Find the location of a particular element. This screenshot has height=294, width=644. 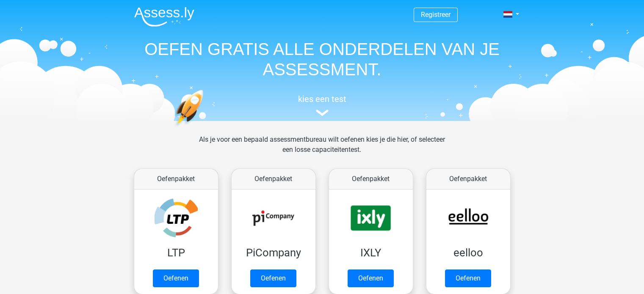

h5: kies een test is located at coordinates (322, 99).